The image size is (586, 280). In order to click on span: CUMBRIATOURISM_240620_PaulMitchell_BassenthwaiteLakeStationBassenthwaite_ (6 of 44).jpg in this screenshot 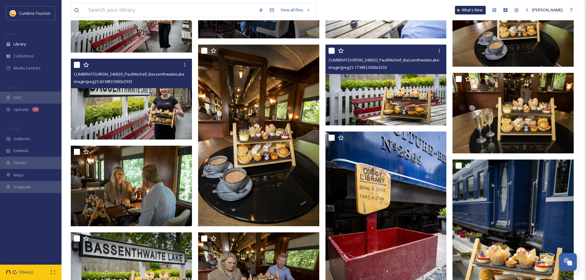, I will do `click(416, 60)`.